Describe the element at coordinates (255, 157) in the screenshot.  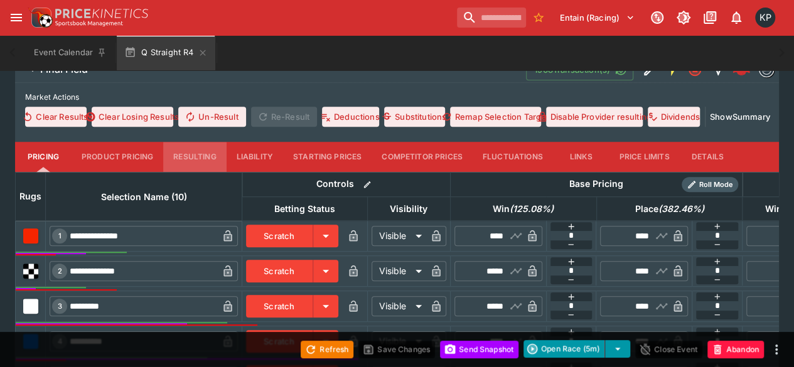
I see `button: Liability` at that location.